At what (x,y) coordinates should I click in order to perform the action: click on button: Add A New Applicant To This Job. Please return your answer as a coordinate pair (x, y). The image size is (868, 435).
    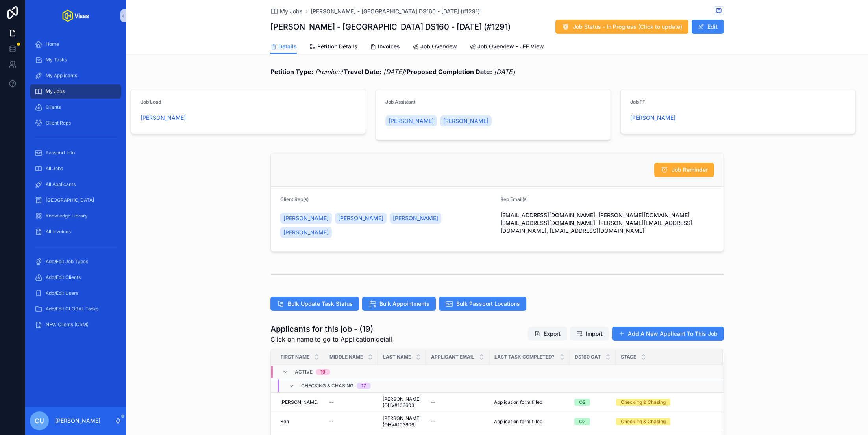
    Looking at the image, I should click on (668, 333).